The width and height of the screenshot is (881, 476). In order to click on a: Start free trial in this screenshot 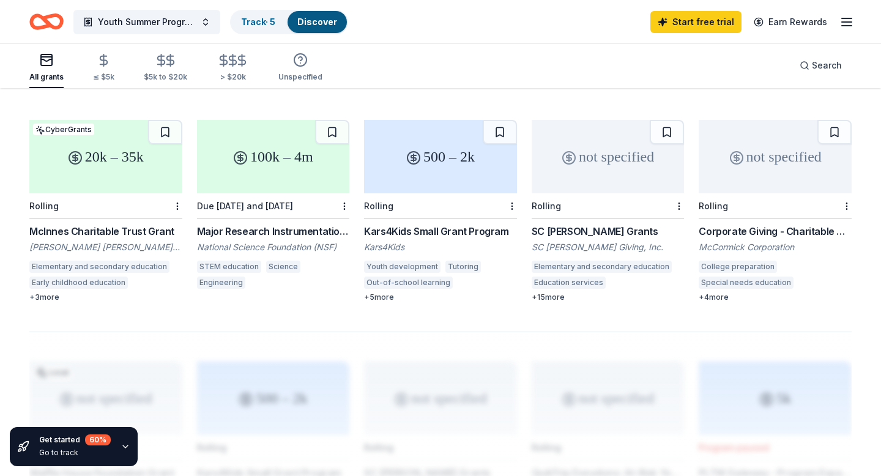, I will do `click(696, 22)`.